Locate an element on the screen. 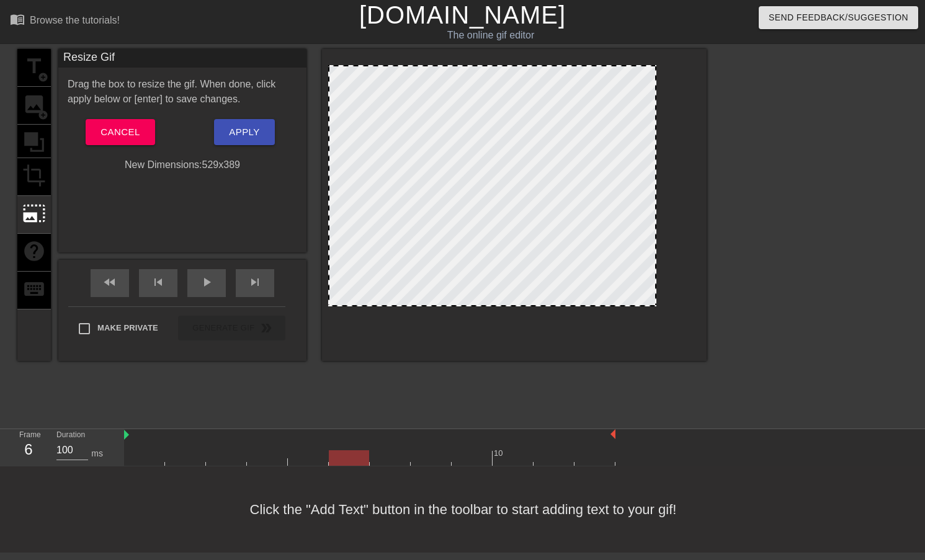 This screenshot has height=560, width=925. span: fast_rewind is located at coordinates (110, 282).